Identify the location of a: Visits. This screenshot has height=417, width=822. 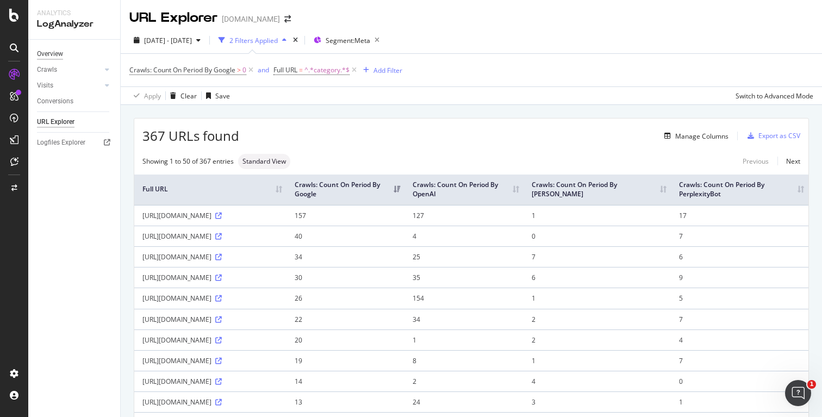
(69, 85).